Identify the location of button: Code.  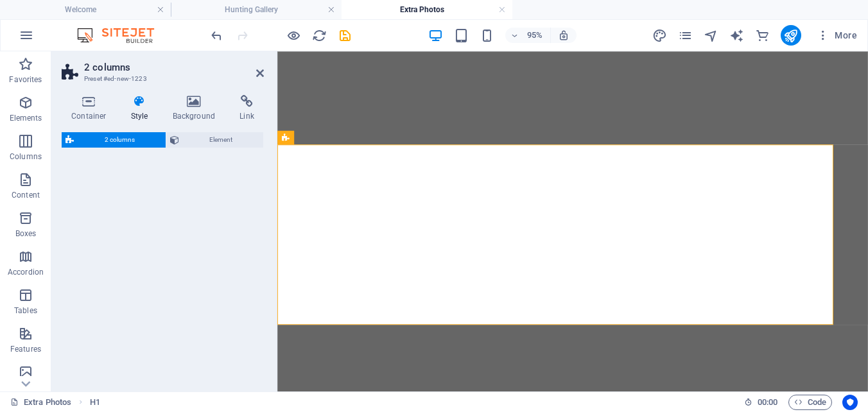
(810, 403).